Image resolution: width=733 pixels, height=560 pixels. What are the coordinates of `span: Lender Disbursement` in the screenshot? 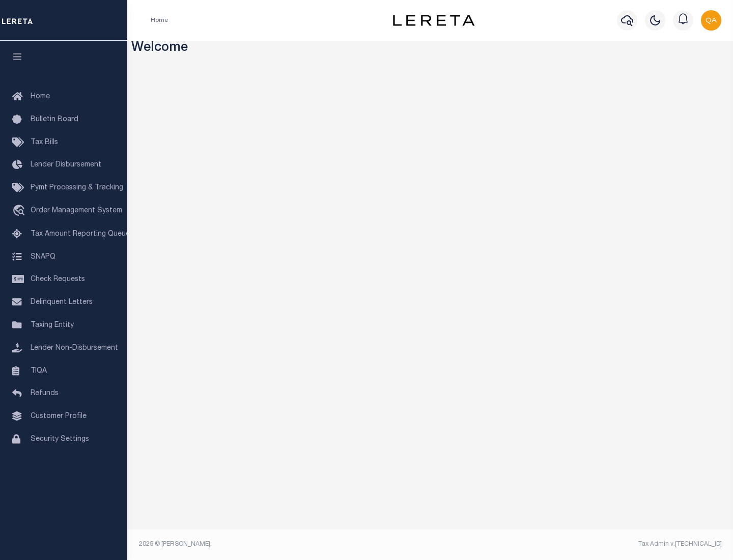 It's located at (66, 164).